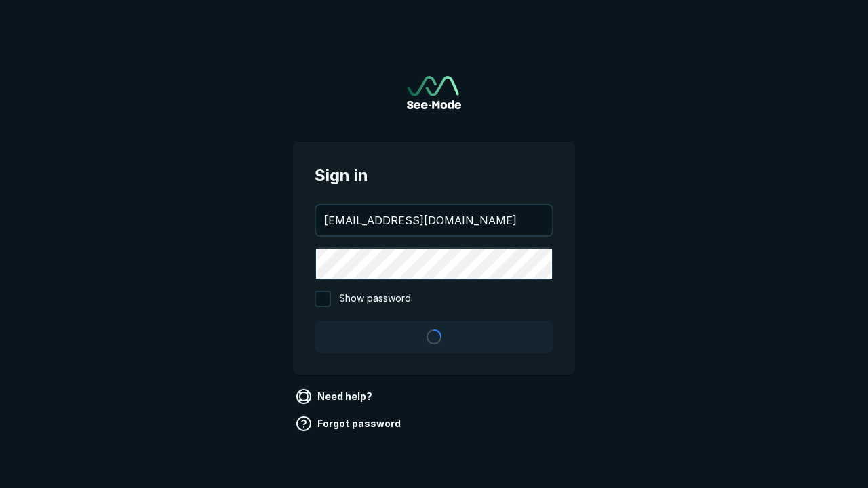  What do you see at coordinates (375, 299) in the screenshot?
I see `span: Show password` at bounding box center [375, 299].